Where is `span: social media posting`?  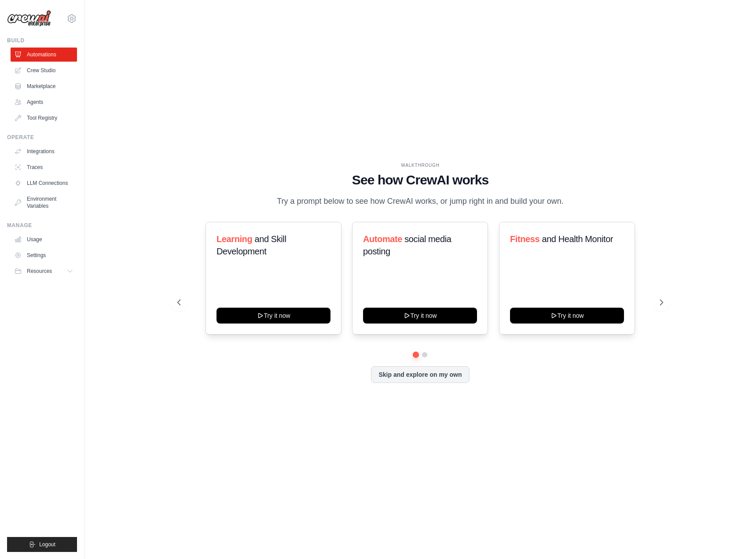 span: social media posting is located at coordinates (407, 245).